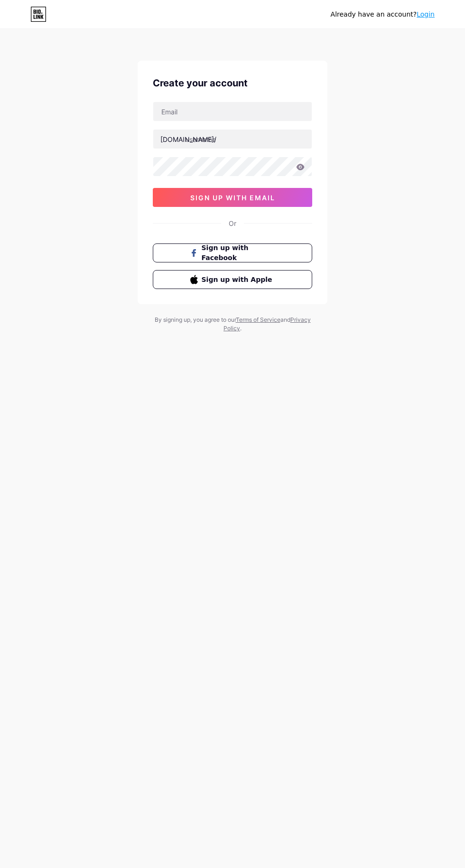  Describe the element at coordinates (232, 111) in the screenshot. I see `input: Email` at that location.